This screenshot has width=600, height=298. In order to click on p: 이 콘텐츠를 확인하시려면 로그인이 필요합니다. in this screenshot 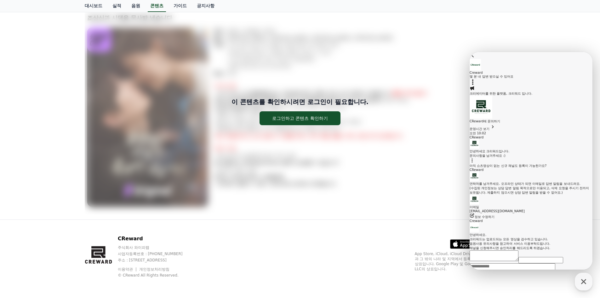, I will do `click(300, 102)`.